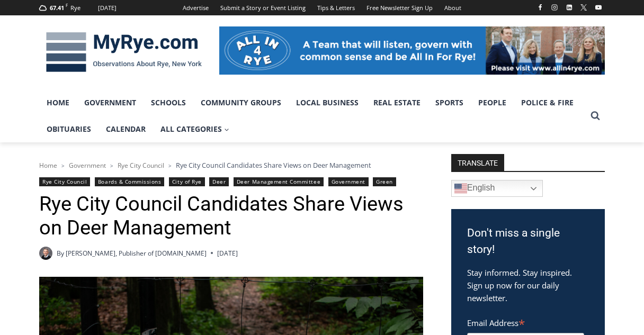  I want to click on span: Rye City Council Candidates Share Views on Deer Management, so click(273, 165).